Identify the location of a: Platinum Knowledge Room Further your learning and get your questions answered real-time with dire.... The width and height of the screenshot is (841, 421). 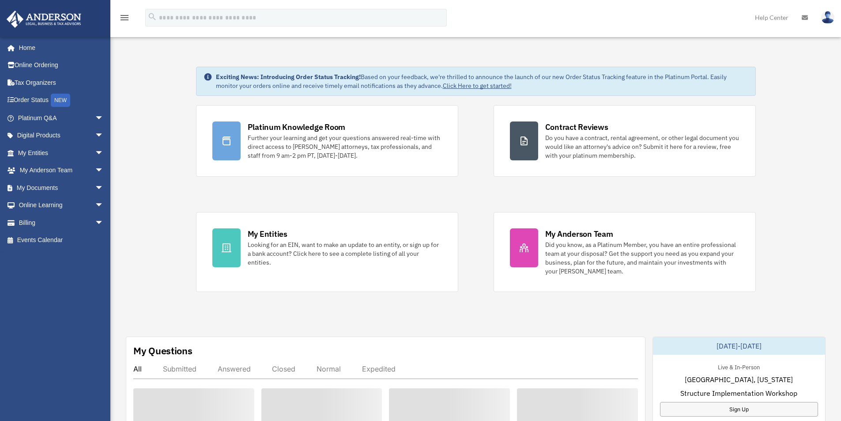
(327, 141).